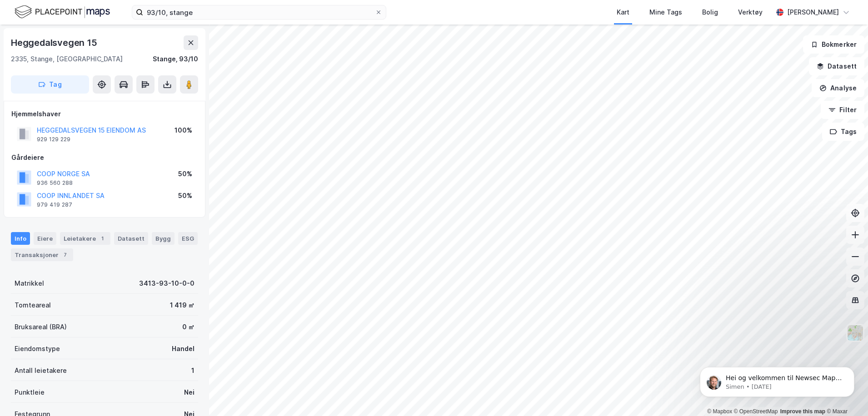 The width and height of the screenshot is (868, 416). Describe the element at coordinates (834, 44) in the screenshot. I see `button: Bokmerker` at that location.